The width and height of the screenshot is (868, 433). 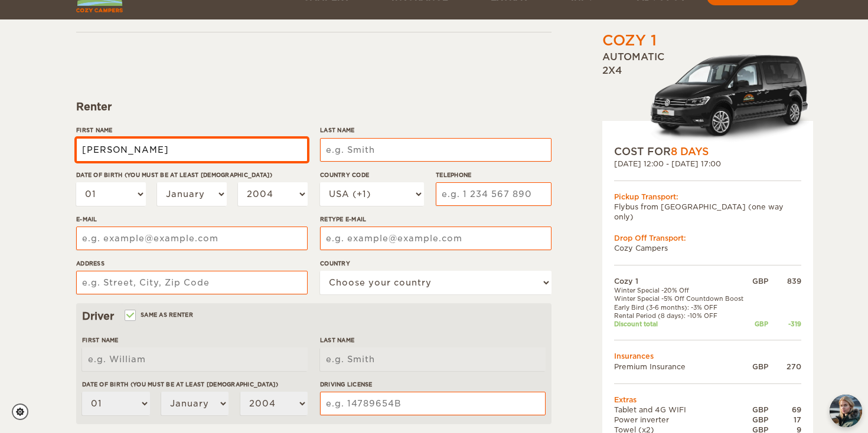 I want to click on label: Country Code, so click(x=372, y=174).